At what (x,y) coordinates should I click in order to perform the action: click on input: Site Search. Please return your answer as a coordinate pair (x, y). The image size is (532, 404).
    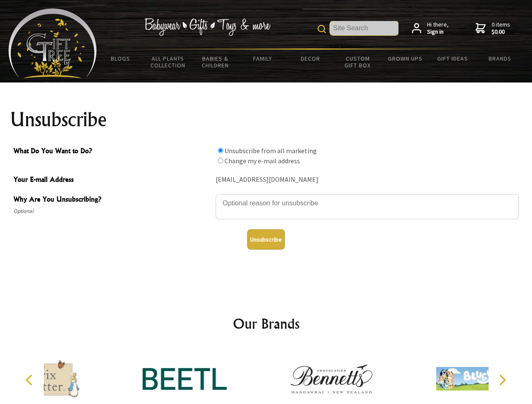
    Looking at the image, I should click on (364, 28).